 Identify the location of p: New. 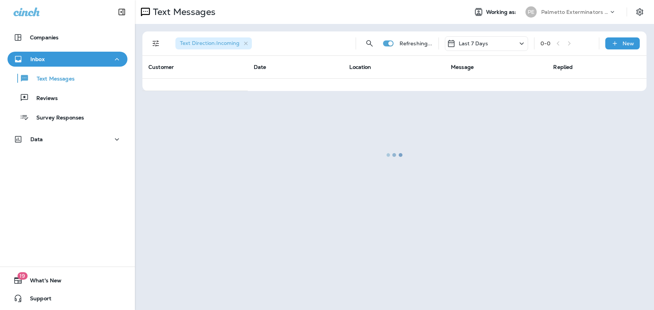
(628, 43).